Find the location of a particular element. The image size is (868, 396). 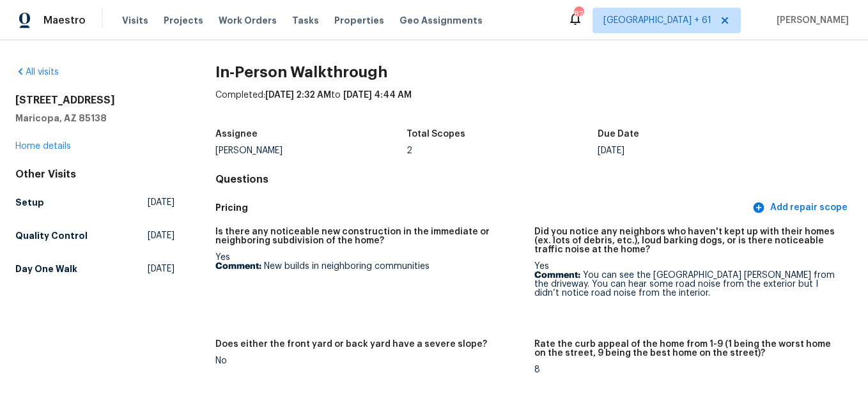

a: Home details is located at coordinates (43, 147).